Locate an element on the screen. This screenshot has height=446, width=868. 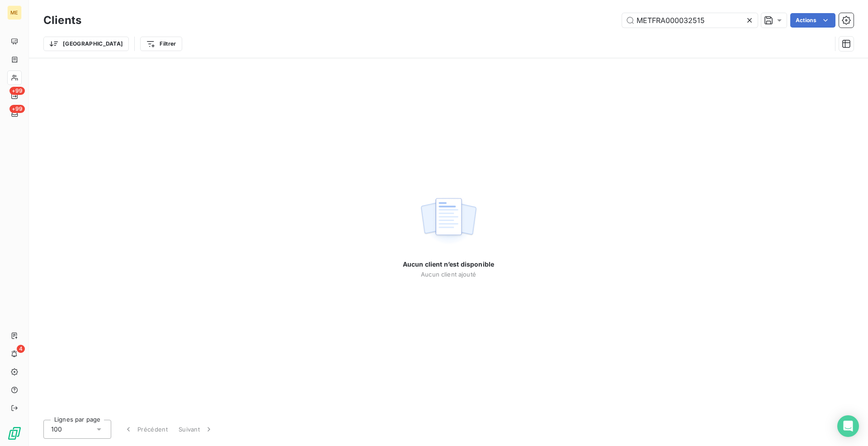
h3: Clients is located at coordinates (62, 20).